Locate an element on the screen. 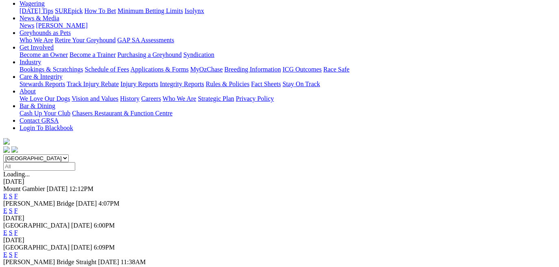 This screenshot has height=267, width=559. a: Industry is located at coordinates (30, 62).